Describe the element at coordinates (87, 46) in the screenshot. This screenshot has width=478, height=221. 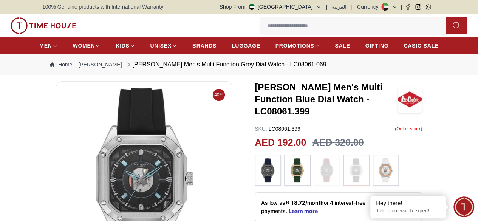
I see `a: WOMEN` at that location.